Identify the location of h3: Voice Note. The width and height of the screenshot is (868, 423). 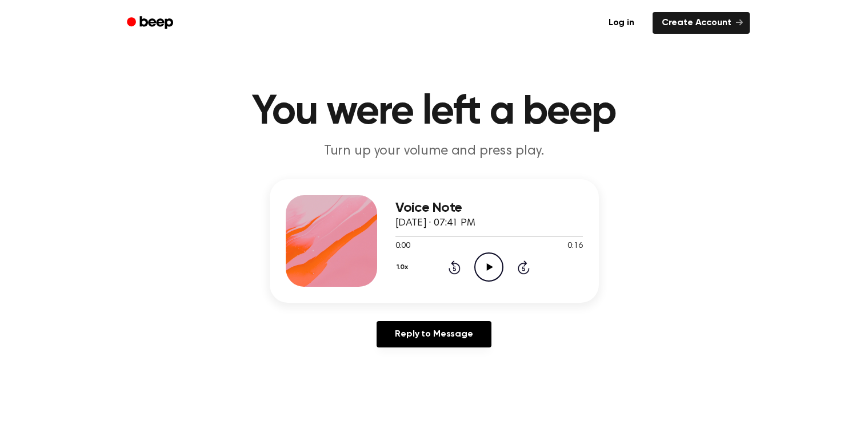
(489, 207).